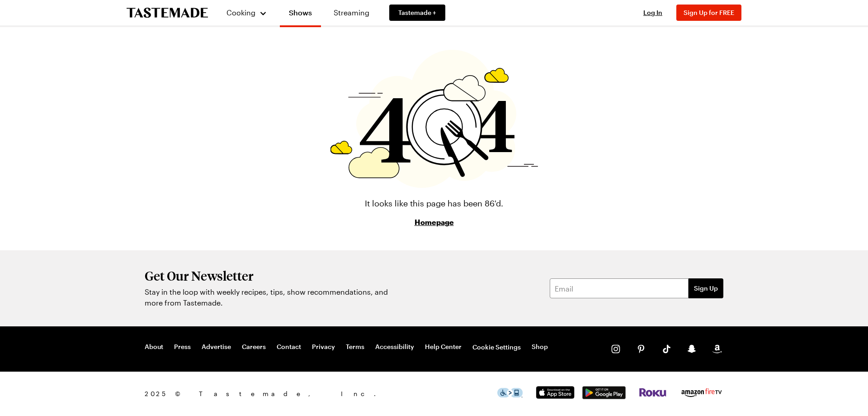 The image size is (868, 416). Describe the element at coordinates (604, 392) in the screenshot. I see `img: Google Play` at that location.